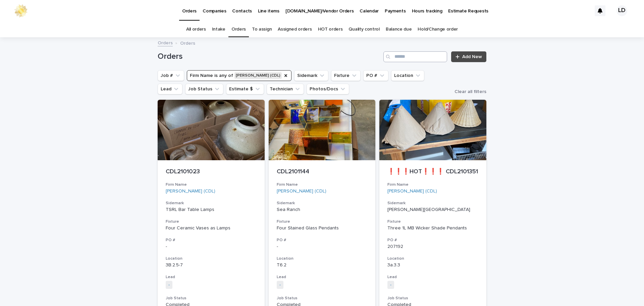  What do you see at coordinates (346, 76) in the screenshot?
I see `button: Fixture` at bounding box center [346, 76].